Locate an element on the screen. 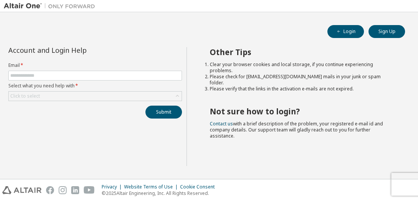 The image size is (418, 201). p: © 2025 Altair Engineering, Inc. All Rights Reserved. is located at coordinates (160, 193).